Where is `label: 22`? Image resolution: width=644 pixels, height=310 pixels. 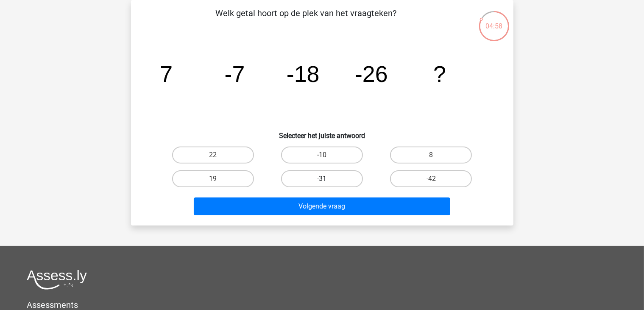
label: 22 is located at coordinates (213, 155).